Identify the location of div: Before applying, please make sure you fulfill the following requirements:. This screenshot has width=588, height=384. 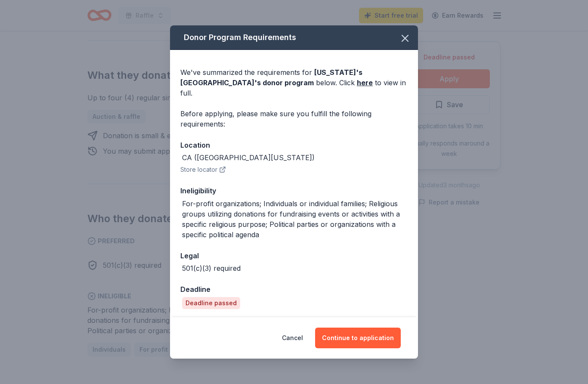
(294, 118).